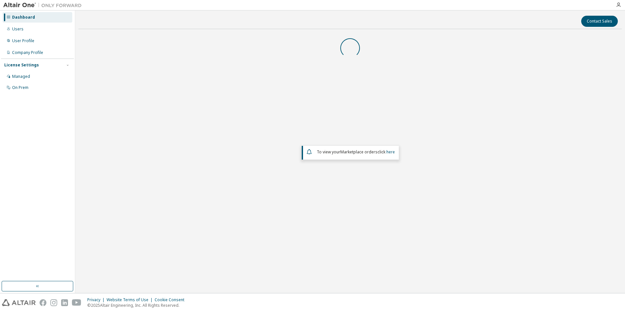 The height and width of the screenshot is (312, 625). What do you see at coordinates (22, 65) in the screenshot?
I see `div: License Settings` at bounding box center [22, 65].